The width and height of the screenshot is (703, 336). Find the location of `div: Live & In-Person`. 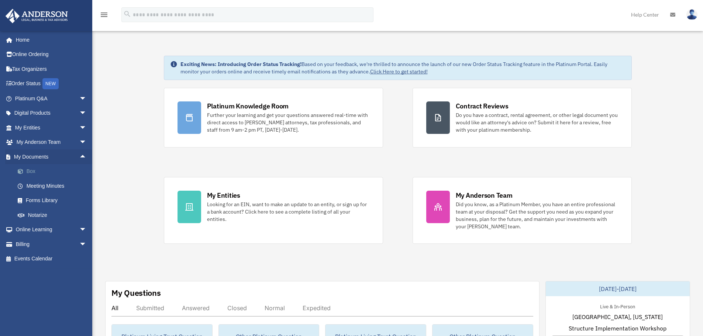

div: Live & In-Person is located at coordinates (618, 306).